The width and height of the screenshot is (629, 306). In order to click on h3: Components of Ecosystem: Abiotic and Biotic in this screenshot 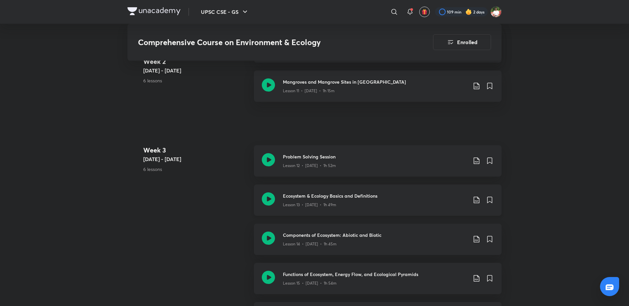, I will do `click(375, 235)`.